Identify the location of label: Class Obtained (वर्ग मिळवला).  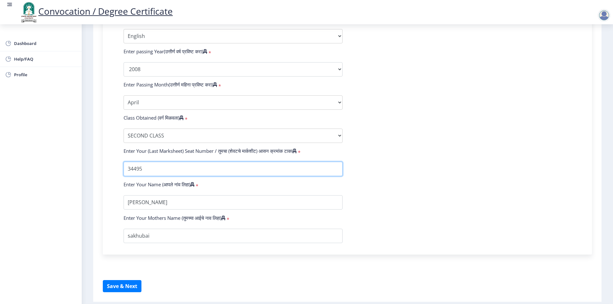
(154, 118).